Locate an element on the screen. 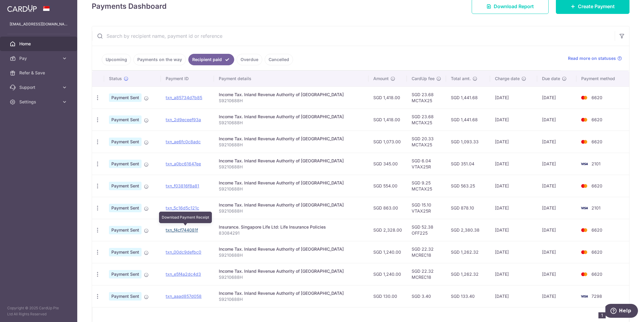 The width and height of the screenshot is (644, 322). a: txn_f03816f8a81 is located at coordinates (182, 185).